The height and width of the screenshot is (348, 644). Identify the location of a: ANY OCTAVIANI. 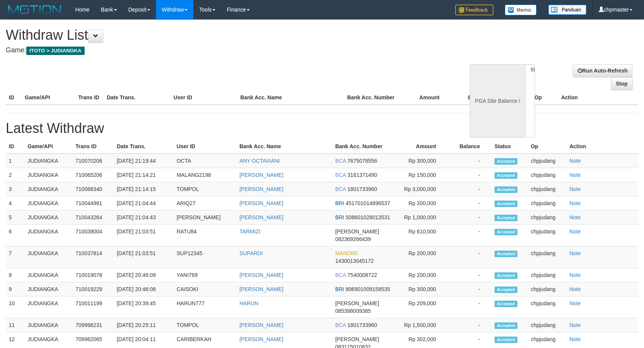
(260, 161).